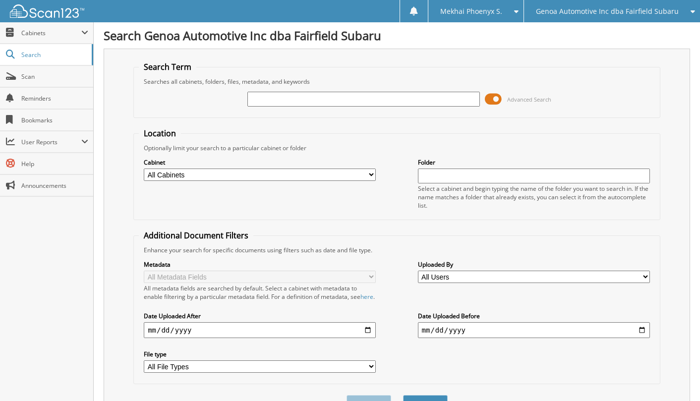 This screenshot has width=700, height=401. I want to click on label: Cabinet, so click(260, 162).